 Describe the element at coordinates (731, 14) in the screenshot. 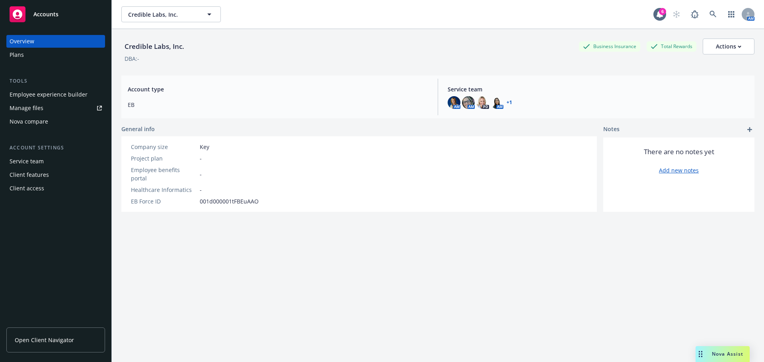

I see `a: Switch app` at that location.